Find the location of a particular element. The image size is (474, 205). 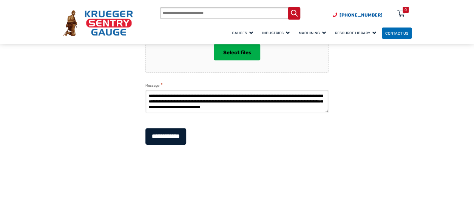

a: Resource Library is located at coordinates (356, 33).